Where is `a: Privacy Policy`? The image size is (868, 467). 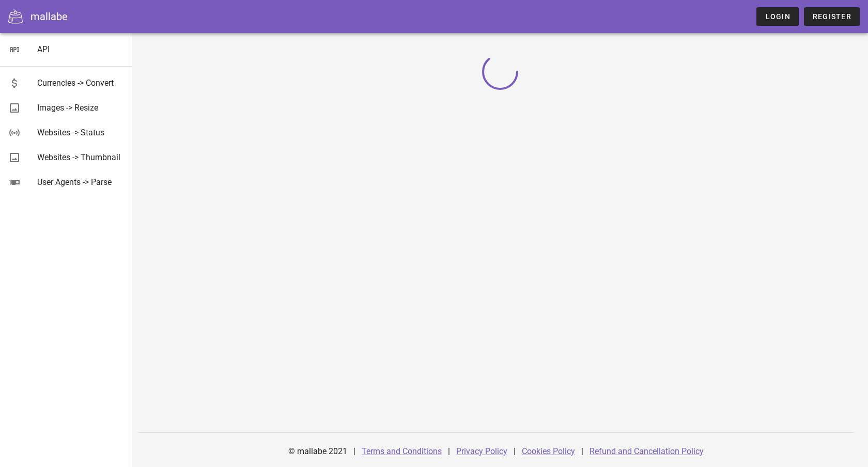 a: Privacy Policy is located at coordinates (482, 451).